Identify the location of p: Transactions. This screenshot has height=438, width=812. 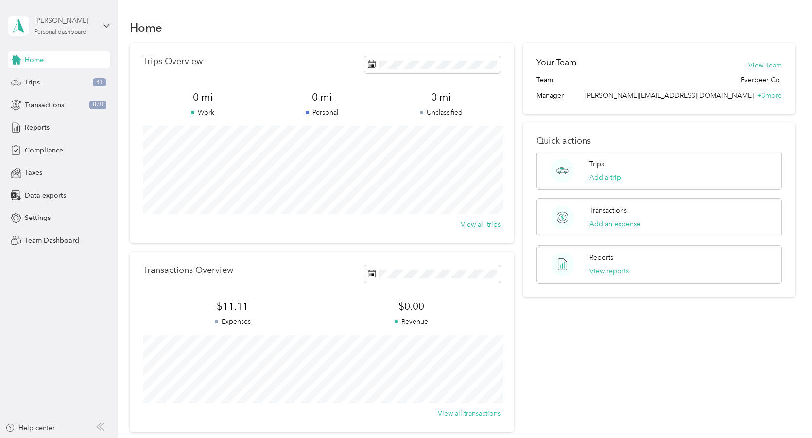
(608, 210).